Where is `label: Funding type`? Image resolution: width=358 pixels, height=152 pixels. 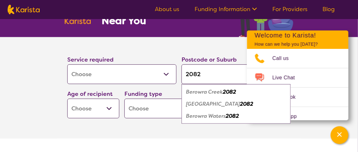 label: Funding type is located at coordinates (143, 94).